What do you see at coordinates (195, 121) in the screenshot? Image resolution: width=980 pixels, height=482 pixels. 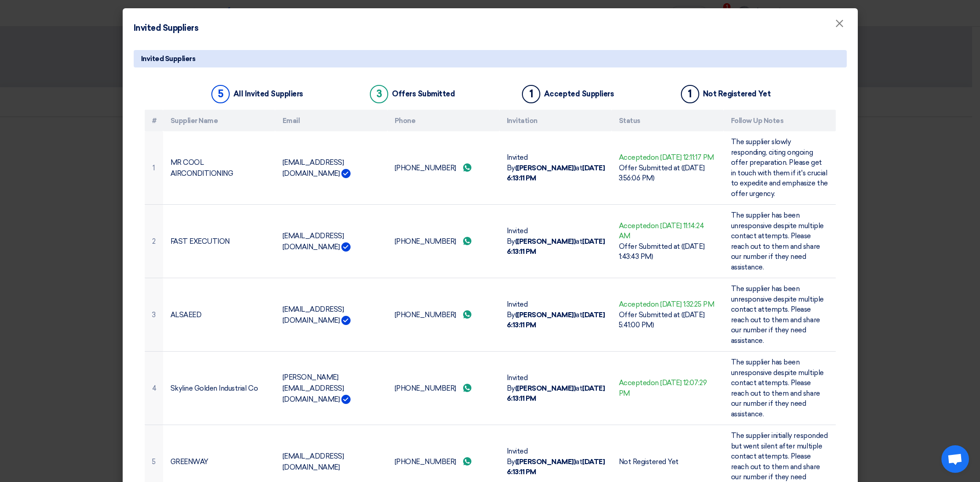 I see `font: Supplier Name` at bounding box center [195, 121].